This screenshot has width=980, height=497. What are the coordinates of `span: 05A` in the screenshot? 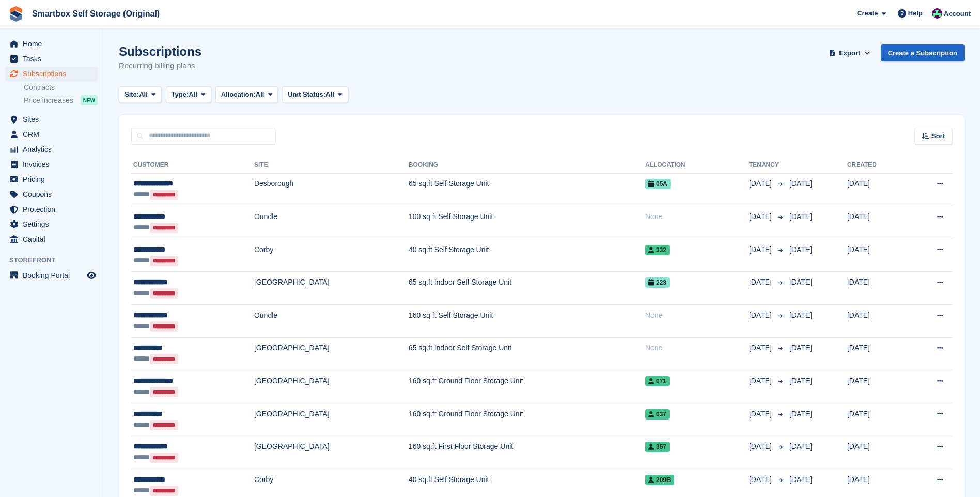 It's located at (658, 184).